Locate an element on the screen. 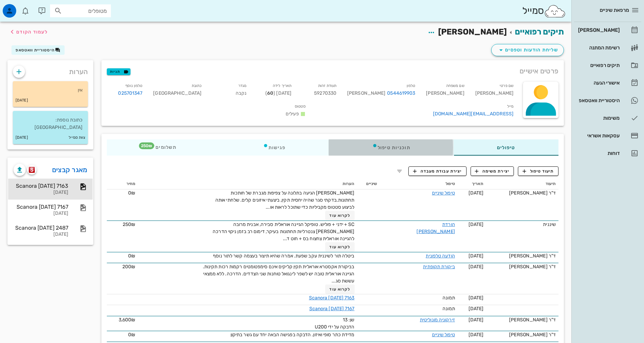  div: אישורי הגעה is located at coordinates (598, 83).